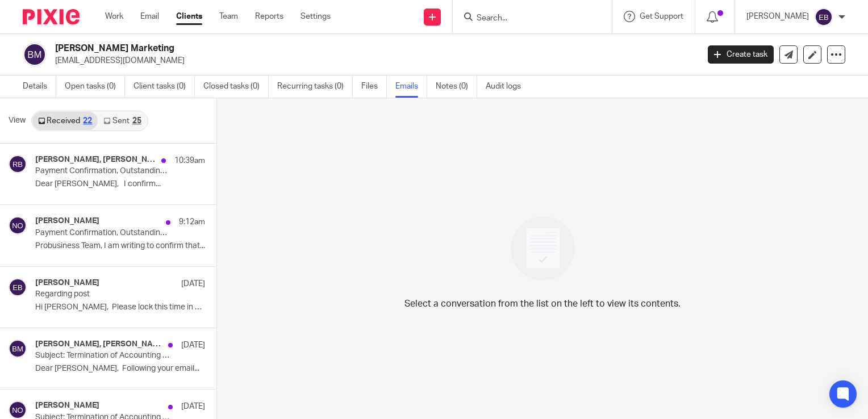  I want to click on a: Recurring tasks (0), so click(315, 86).